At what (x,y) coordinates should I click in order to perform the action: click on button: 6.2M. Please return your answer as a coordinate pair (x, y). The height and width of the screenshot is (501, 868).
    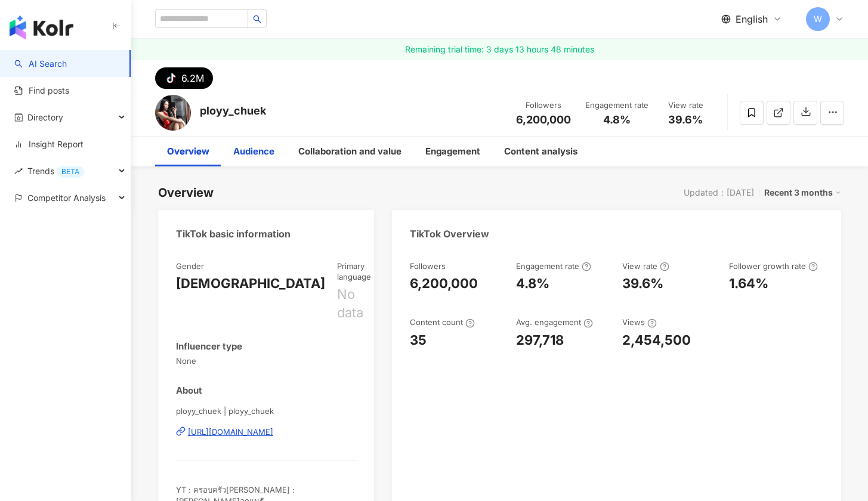
    Looking at the image, I should click on (184, 78).